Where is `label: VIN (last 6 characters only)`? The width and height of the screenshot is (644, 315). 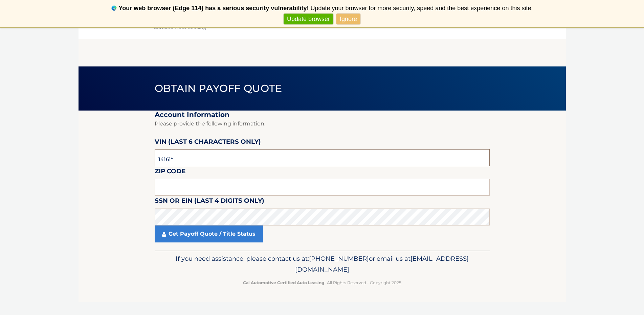 label: VIN (last 6 characters only) is located at coordinates (208, 143).